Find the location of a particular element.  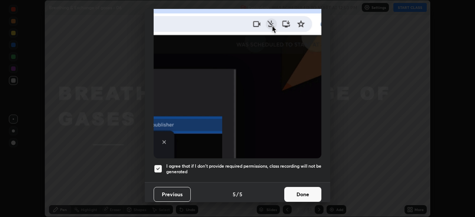

button: Previous is located at coordinates (172, 194).